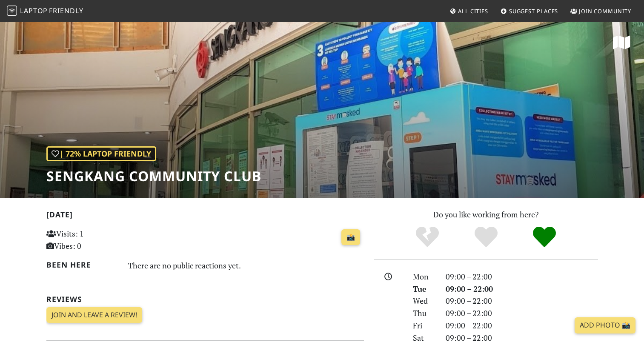  What do you see at coordinates (601, 11) in the screenshot?
I see `a: Join Community` at bounding box center [601, 11].